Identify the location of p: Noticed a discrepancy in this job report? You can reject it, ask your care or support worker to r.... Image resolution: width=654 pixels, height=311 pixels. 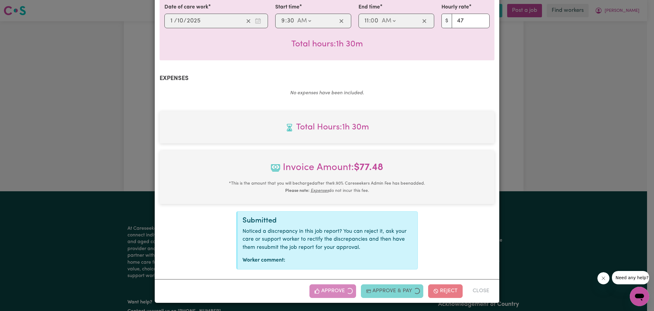
(328, 239).